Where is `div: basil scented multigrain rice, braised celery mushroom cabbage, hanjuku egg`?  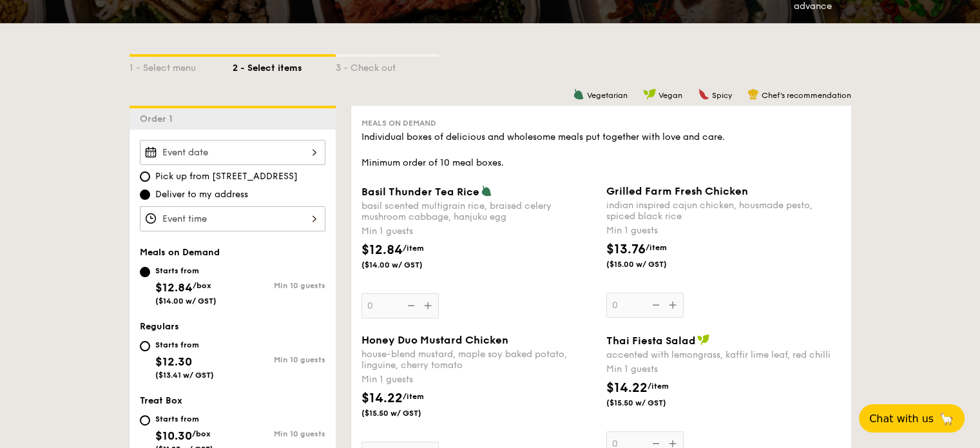 div: basil scented multigrain rice, braised celery mushroom cabbage, hanjuku egg is located at coordinates (479, 211).